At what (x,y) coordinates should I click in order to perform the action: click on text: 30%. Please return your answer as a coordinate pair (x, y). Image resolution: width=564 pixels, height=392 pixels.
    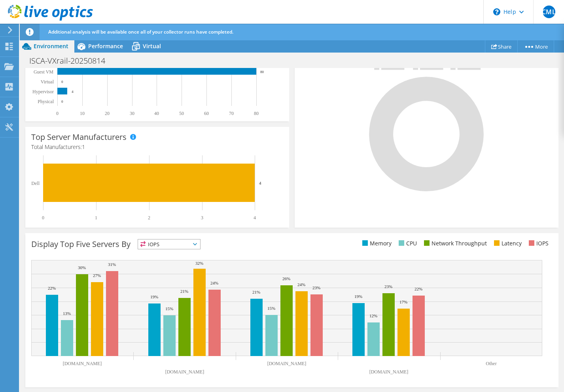
    Looking at the image, I should click on (82, 267).